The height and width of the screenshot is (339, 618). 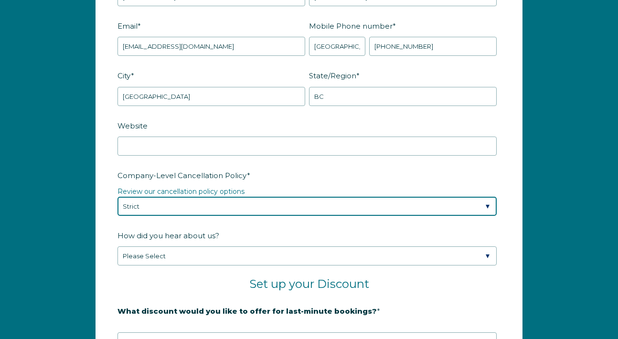 I want to click on a: Review our cancellation policy options, so click(x=181, y=192).